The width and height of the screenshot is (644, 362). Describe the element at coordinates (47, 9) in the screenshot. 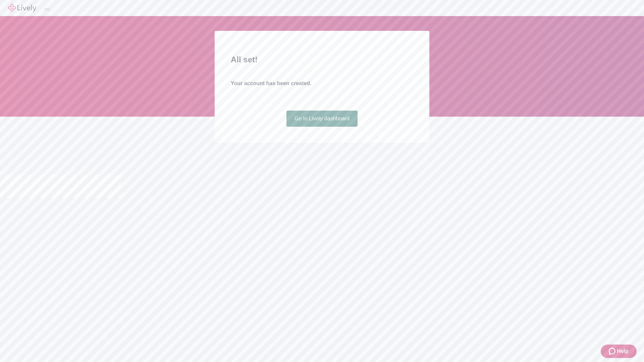

I see `button: Log out` at that location.